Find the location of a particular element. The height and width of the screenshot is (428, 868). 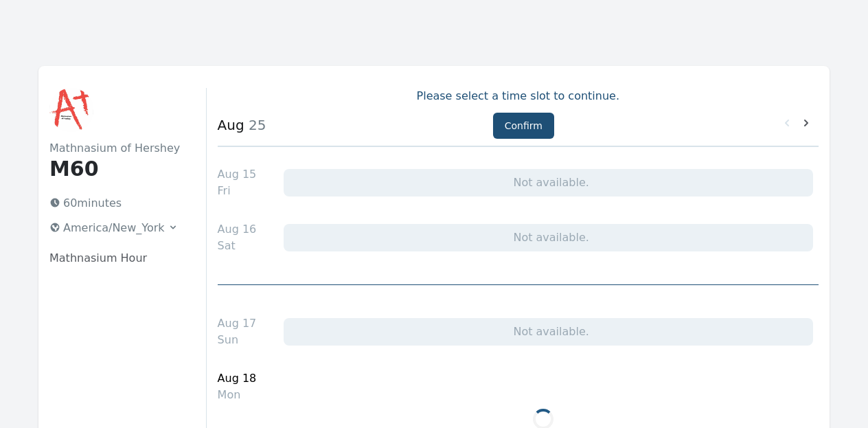

div: Fri is located at coordinates (237, 191).